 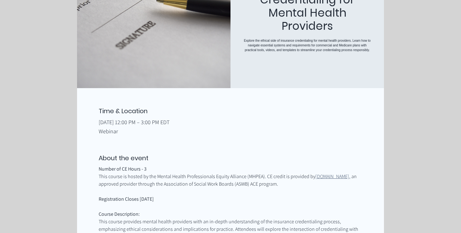 I want to click on span: Number of CE Hours - 3, so click(x=122, y=168).